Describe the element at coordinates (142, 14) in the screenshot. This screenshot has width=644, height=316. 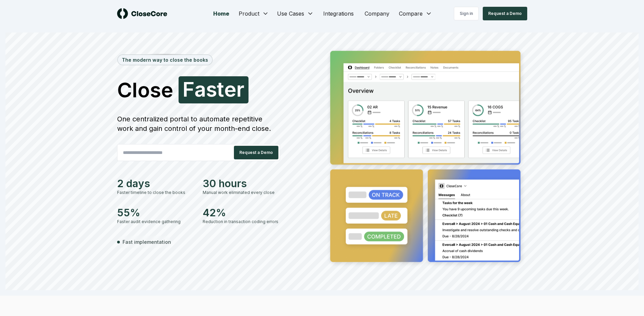
I see `img: logo` at that location.